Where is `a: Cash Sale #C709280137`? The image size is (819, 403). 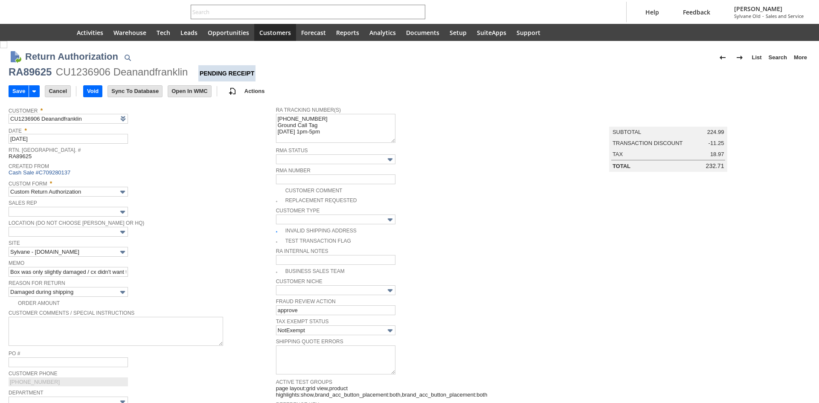 a: Cash Sale #C709280137 is located at coordinates (39, 172).